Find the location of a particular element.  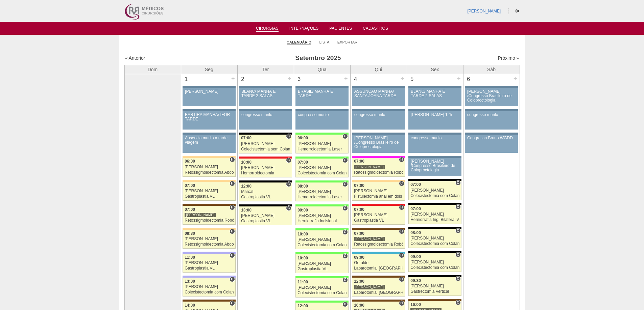

a: Congresso Bruno WGDD is located at coordinates (491, 144).